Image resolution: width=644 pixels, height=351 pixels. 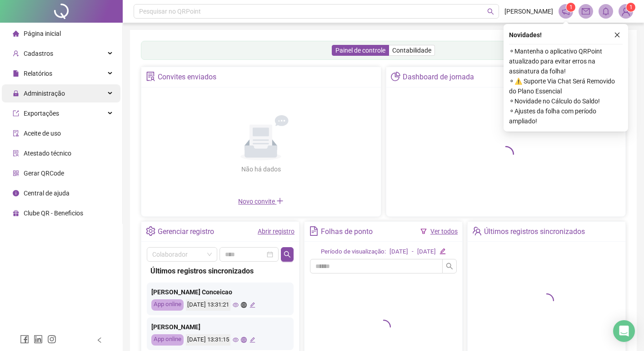 I want to click on span: plus, so click(x=280, y=201).